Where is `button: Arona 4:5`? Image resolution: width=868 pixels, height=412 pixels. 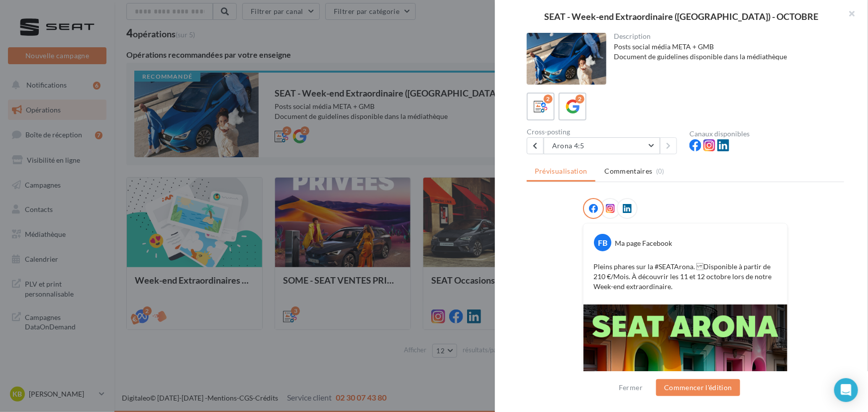 button: Arona 4:5 is located at coordinates (602, 146).